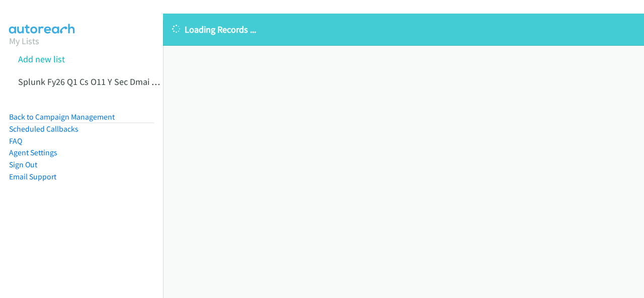 Image resolution: width=644 pixels, height=298 pixels. What do you see at coordinates (41, 58) in the screenshot?
I see `a: Add new list` at bounding box center [41, 58].